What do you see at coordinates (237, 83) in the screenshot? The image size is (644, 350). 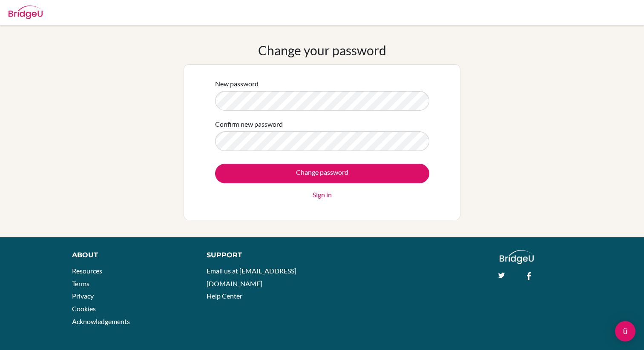 I see `label: New password` at bounding box center [237, 83].